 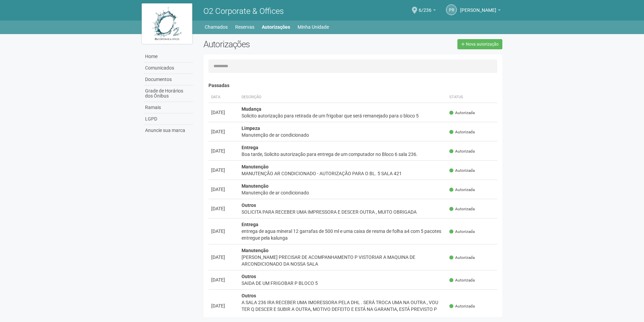 What do you see at coordinates (343, 154) in the screenshot?
I see `div: Boa tarde, Solicito autorização para entrega de um computador no Bloco 6 sala 236.` at bounding box center [343, 154].